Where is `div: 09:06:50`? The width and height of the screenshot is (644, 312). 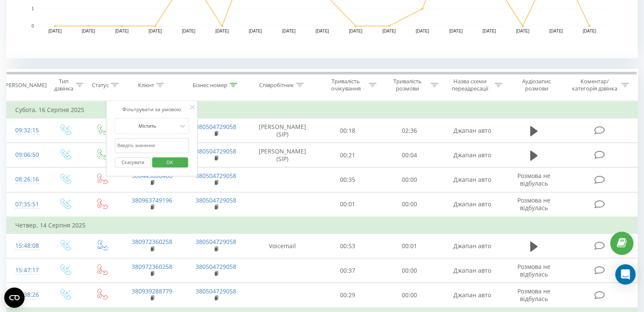 div: 09:06:50 is located at coordinates (26, 155).